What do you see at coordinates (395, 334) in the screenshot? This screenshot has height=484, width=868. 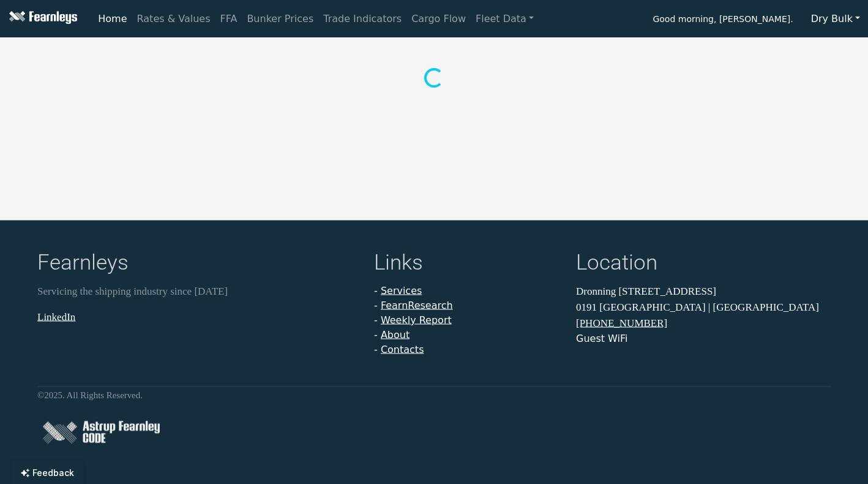 I see `a: About` at bounding box center [395, 334].